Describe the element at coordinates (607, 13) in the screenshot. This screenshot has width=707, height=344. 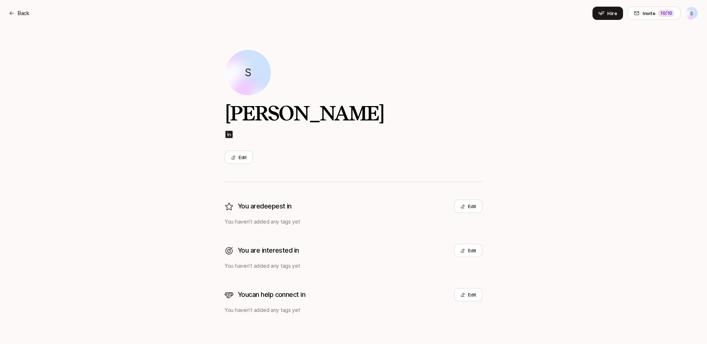
I see `button: Hire` at that location.